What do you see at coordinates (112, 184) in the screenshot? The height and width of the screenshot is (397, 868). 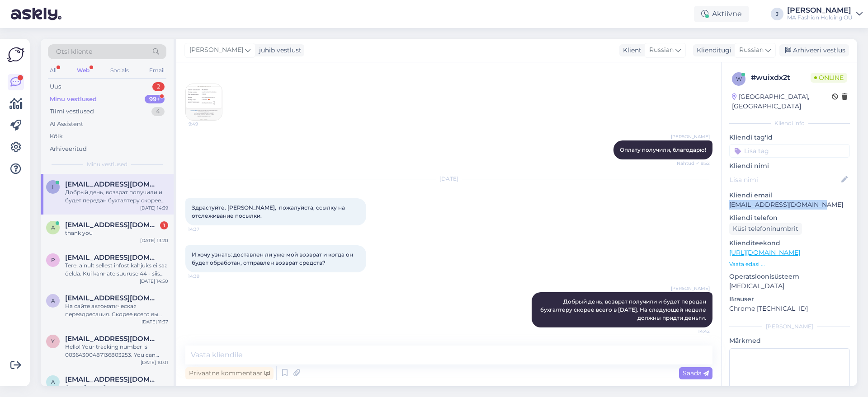 I see `span: Ipodgurskaa115@gmail.com` at bounding box center [112, 184].